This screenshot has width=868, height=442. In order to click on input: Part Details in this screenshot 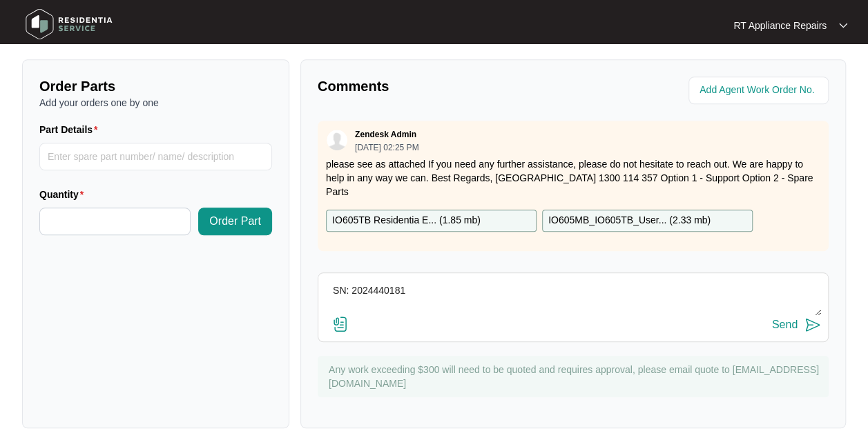, I will do `click(155, 157)`.